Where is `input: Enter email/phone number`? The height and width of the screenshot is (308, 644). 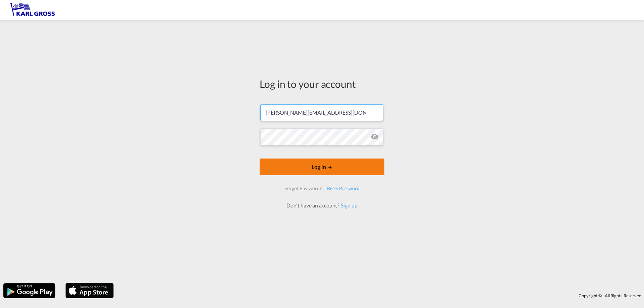
input: Enter email/phone number is located at coordinates (322, 113).